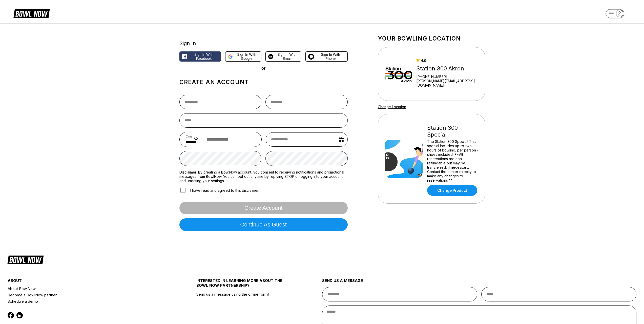  What do you see at coordinates (453, 161) in the screenshot?
I see `div: The Station 300 Special! This special includes up-to-two hours of bowling, per person - shoes inc...` at bounding box center [453, 161].